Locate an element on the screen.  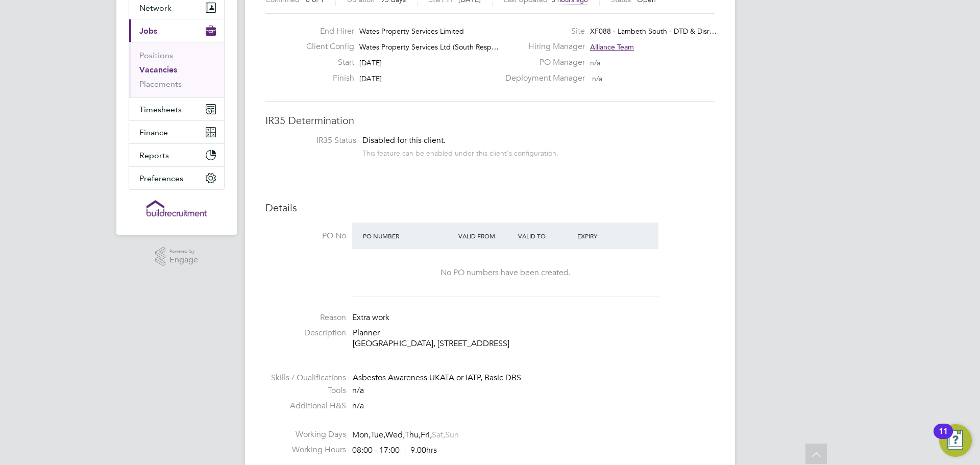
span: Wates Property Services Limited is located at coordinates (411, 31).